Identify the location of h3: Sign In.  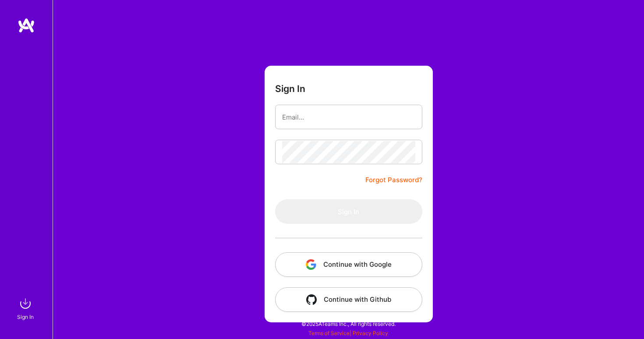
(290, 89).